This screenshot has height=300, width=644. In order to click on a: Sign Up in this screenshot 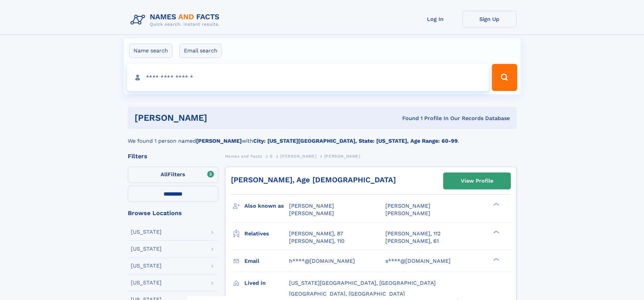, I will do `click(489, 19)`.